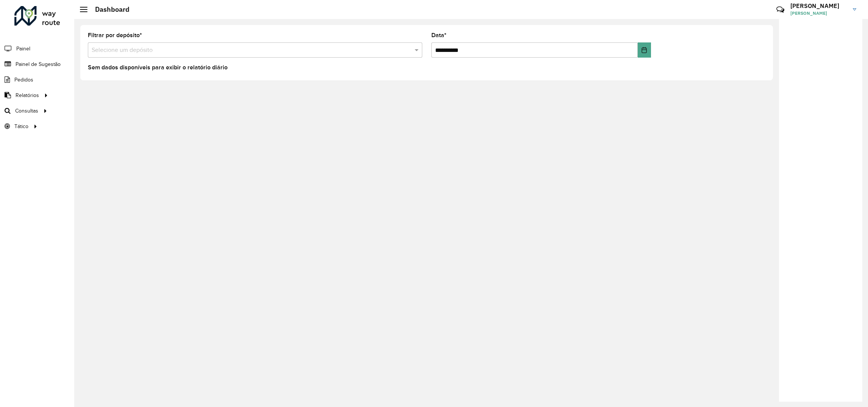 This screenshot has height=407, width=868. I want to click on span: Relatórios, so click(27, 95).